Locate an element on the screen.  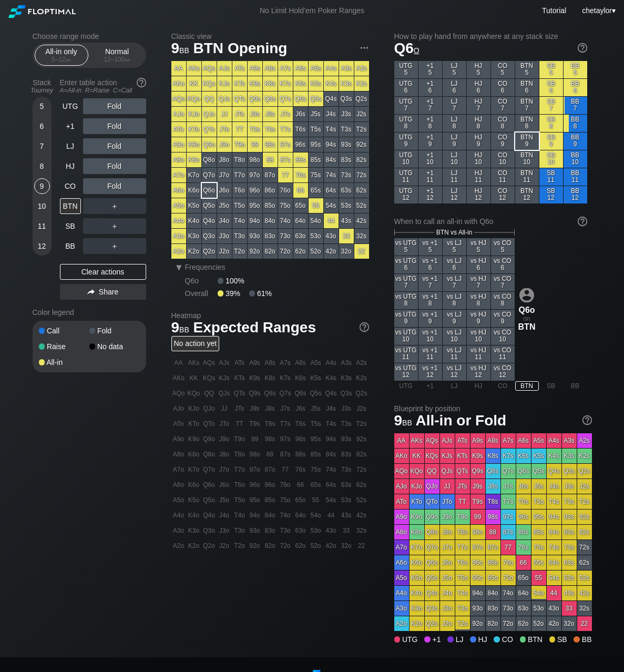
div: 44 is located at coordinates (331, 220).